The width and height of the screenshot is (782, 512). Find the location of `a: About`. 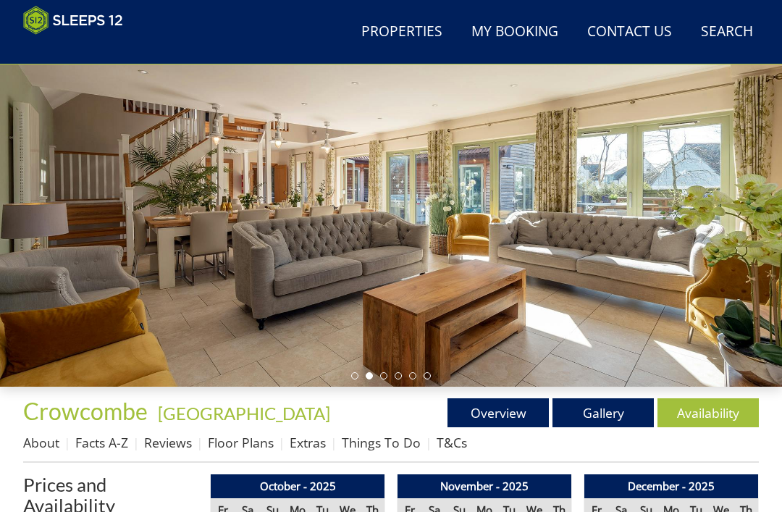

a: About is located at coordinates (41, 443).